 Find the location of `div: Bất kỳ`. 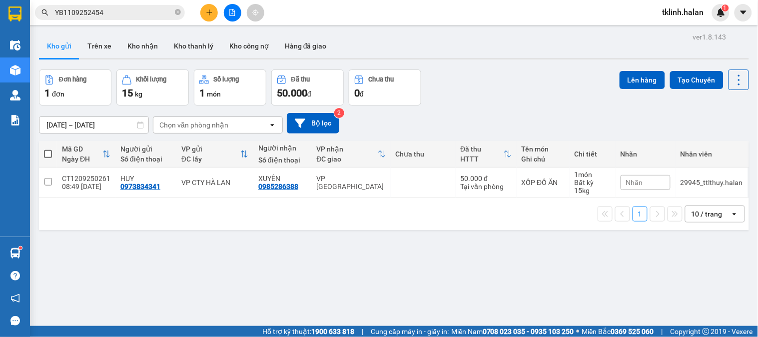

div: Bất kỳ is located at coordinates (592, 182).